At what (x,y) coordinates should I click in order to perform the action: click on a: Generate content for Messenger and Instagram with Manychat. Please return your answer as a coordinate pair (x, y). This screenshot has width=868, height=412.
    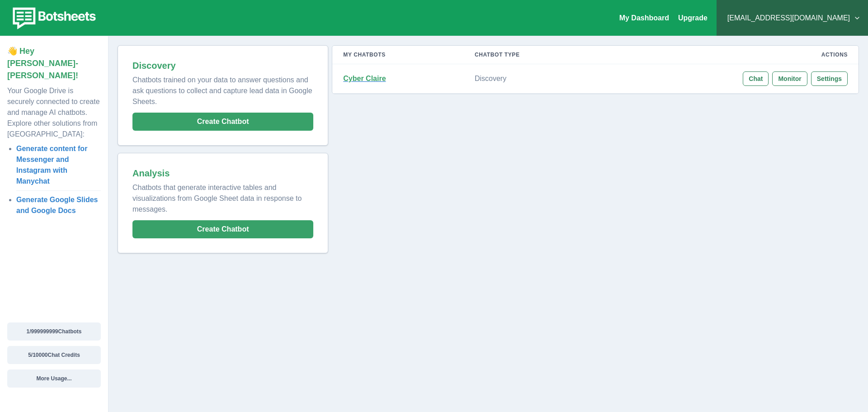
    Looking at the image, I should click on (51, 165).